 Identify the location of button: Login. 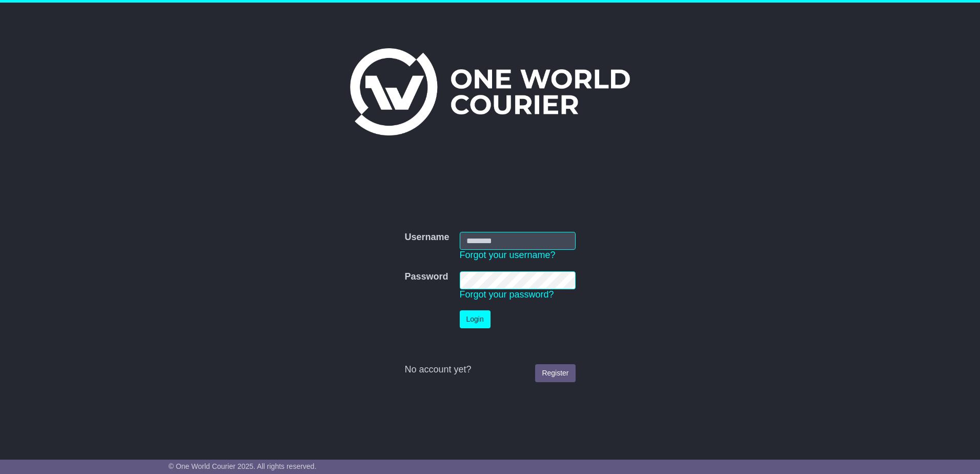
(475, 319).